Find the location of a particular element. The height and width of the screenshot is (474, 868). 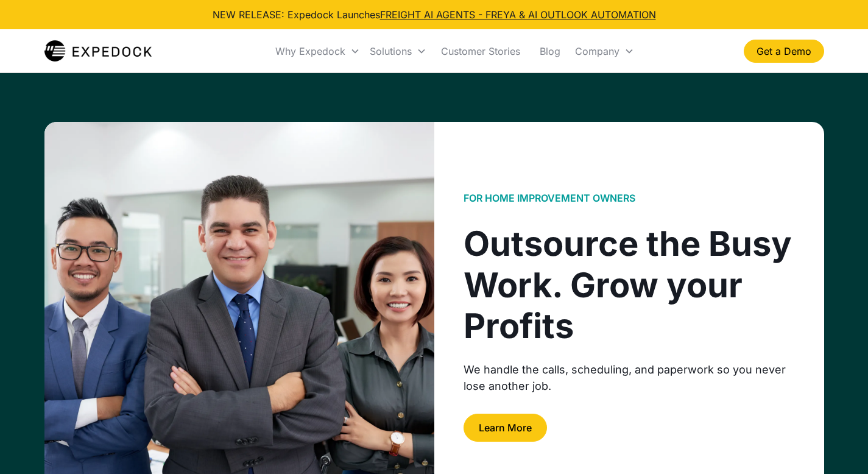

div: We handle the calls, scheduling, and paperwork so you never lose another job. is located at coordinates (630, 377).